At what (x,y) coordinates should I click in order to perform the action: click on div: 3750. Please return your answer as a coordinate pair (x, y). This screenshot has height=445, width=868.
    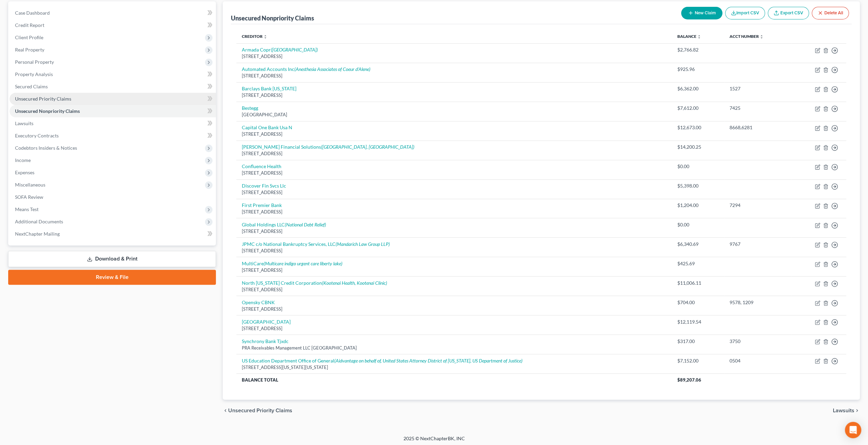
    Looking at the image, I should click on (758, 342).